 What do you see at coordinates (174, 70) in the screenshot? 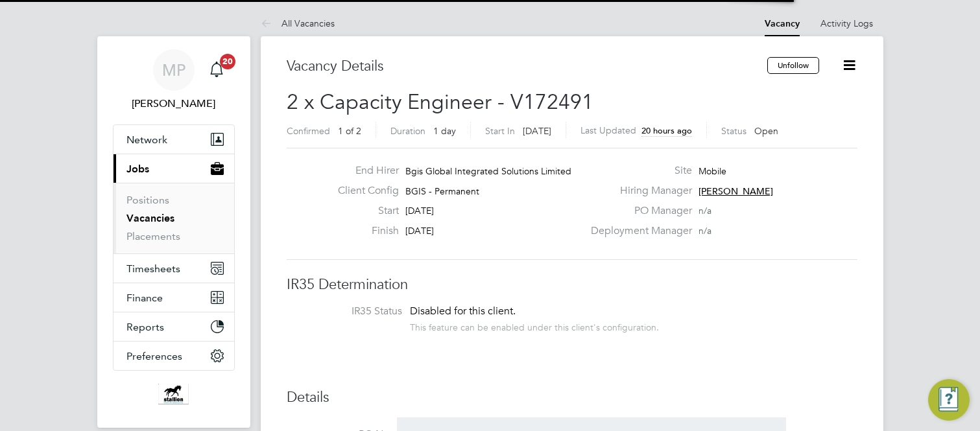
I see `span: MP` at bounding box center [174, 70].